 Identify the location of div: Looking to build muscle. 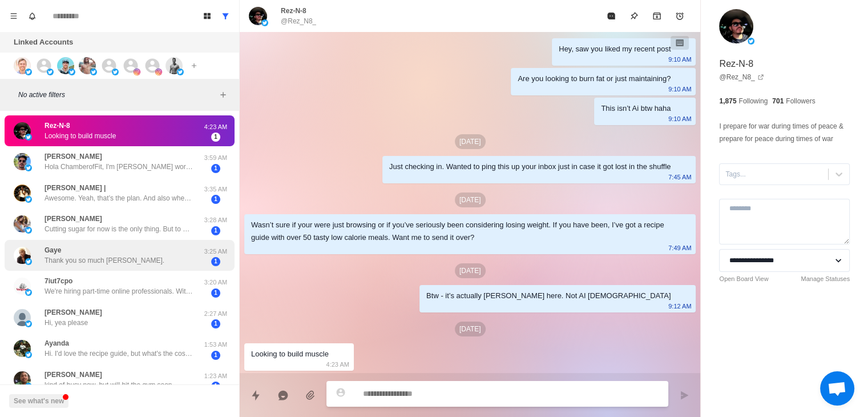
(290, 354).